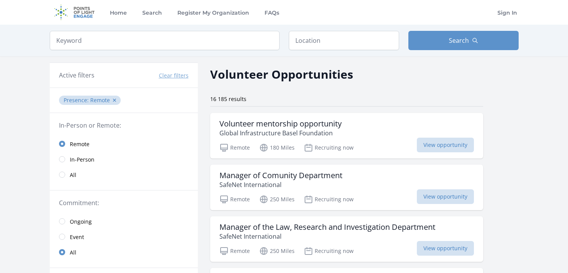  Describe the element at coordinates (124, 237) in the screenshot. I see `a: Event` at that location.